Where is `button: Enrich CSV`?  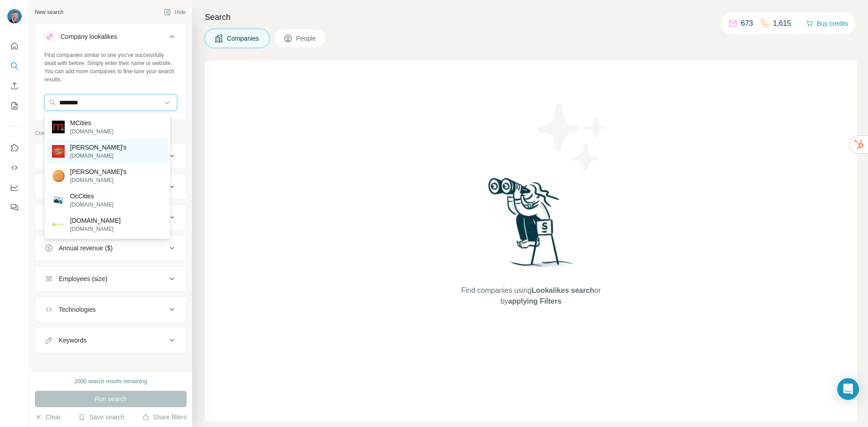
button: Enrich CSV is located at coordinates (15, 86).